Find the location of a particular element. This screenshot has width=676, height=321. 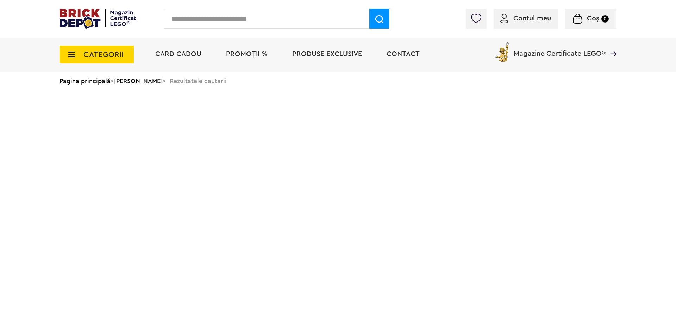

span: Contul meu is located at coordinates (532, 18).